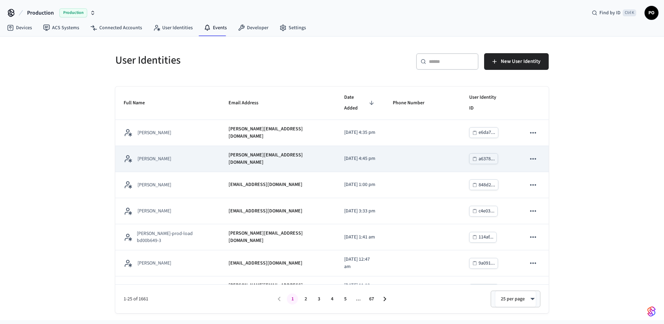  What do you see at coordinates (484, 289) in the screenshot?
I see `button: 9279b...` at bounding box center [484, 289].